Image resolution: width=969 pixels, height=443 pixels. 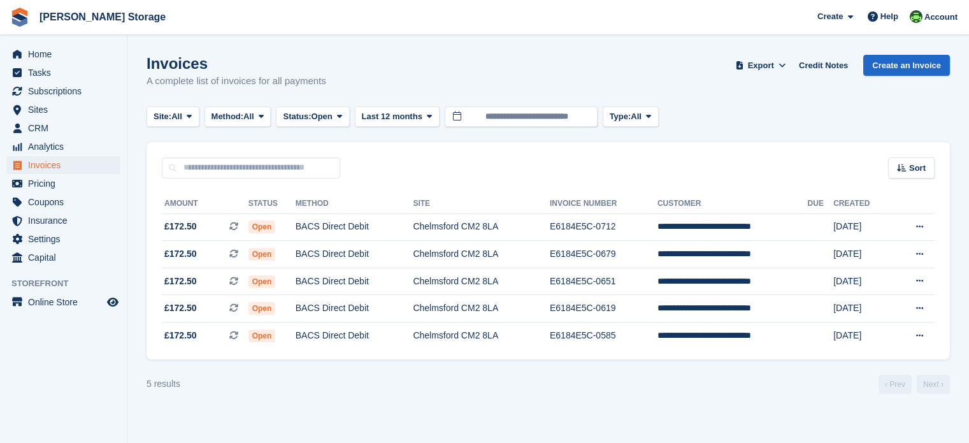 What do you see at coordinates (66, 239) in the screenshot?
I see `span: Settings` at bounding box center [66, 239].